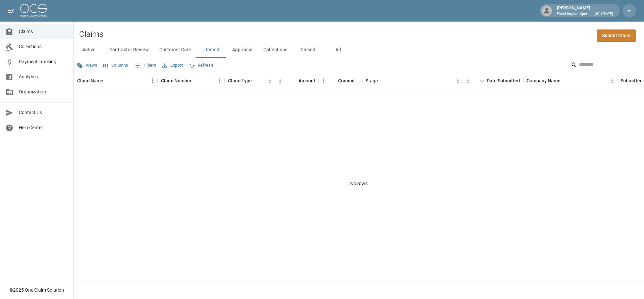  Describe the element at coordinates (172, 65) in the screenshot. I see `button: Export` at that location.